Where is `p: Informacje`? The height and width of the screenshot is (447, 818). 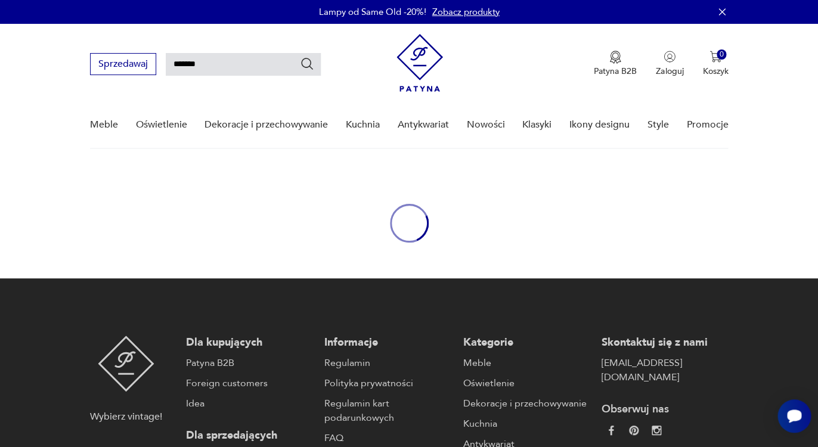
p: Informacje is located at coordinates (388, 343).